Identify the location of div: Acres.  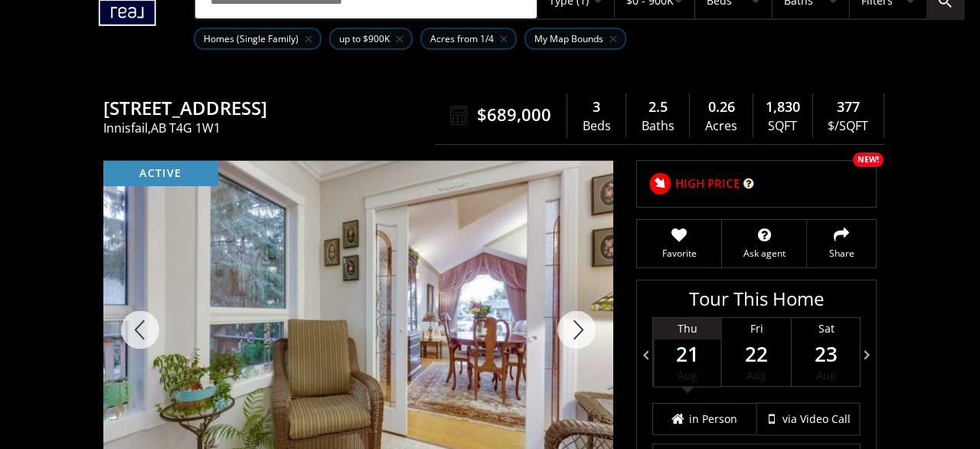
(721, 127).